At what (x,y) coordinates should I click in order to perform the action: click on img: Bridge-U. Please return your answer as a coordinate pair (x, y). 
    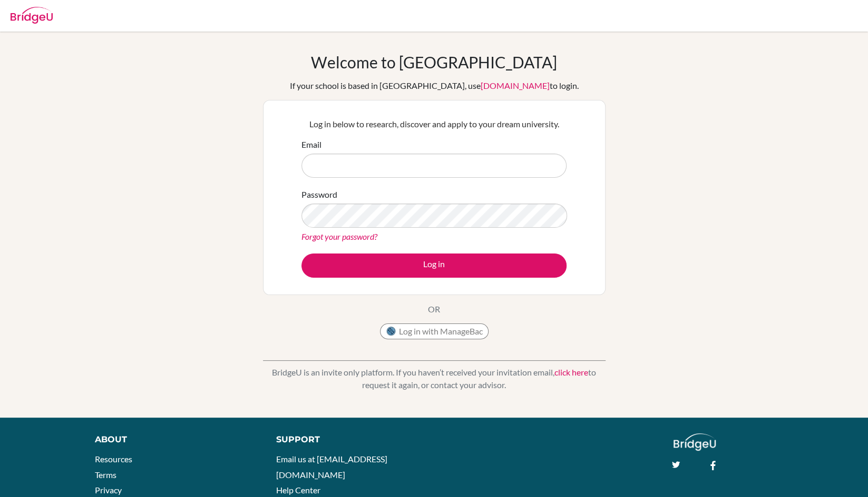
    Looking at the image, I should click on (32, 15).